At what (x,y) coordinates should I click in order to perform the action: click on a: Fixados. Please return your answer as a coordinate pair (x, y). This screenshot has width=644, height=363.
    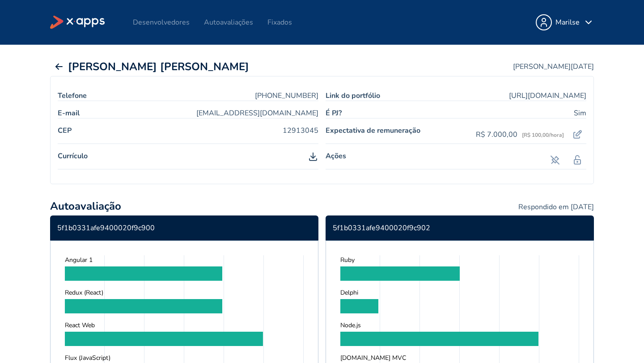
    Looking at the image, I should click on (280, 22).